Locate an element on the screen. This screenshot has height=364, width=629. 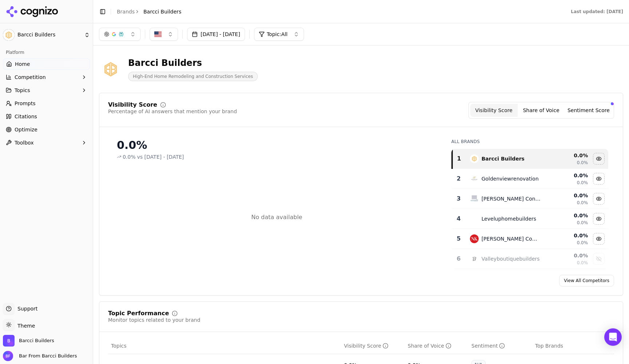
img: neil kelly company is located at coordinates (474, 239).